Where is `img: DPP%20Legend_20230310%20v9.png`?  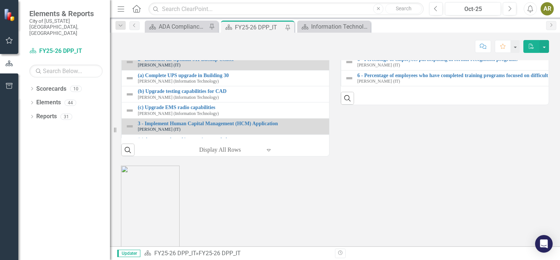
img: DPP%20Legend_20230310%20v9.png is located at coordinates (150, 209).